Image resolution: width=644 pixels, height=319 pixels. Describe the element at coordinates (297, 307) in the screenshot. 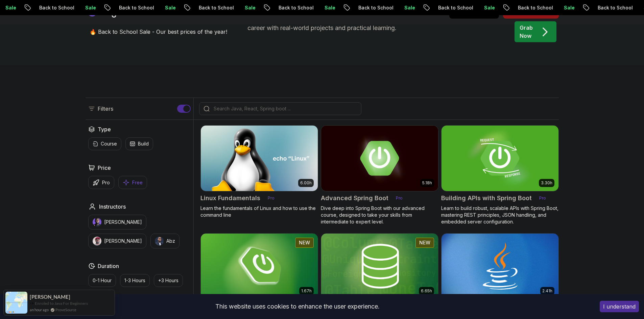

I see `div: This website uses cookies to enhance the user experience.` at that location.